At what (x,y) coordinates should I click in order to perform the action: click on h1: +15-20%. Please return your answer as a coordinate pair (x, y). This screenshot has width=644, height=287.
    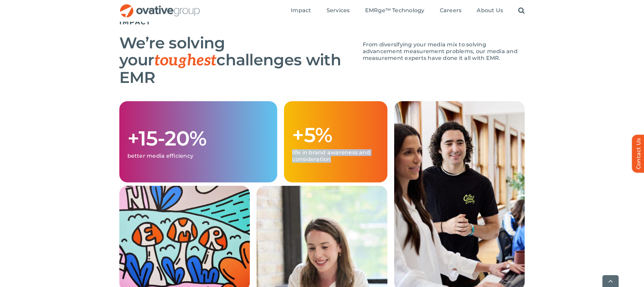
    Looking at the image, I should click on (198, 138).